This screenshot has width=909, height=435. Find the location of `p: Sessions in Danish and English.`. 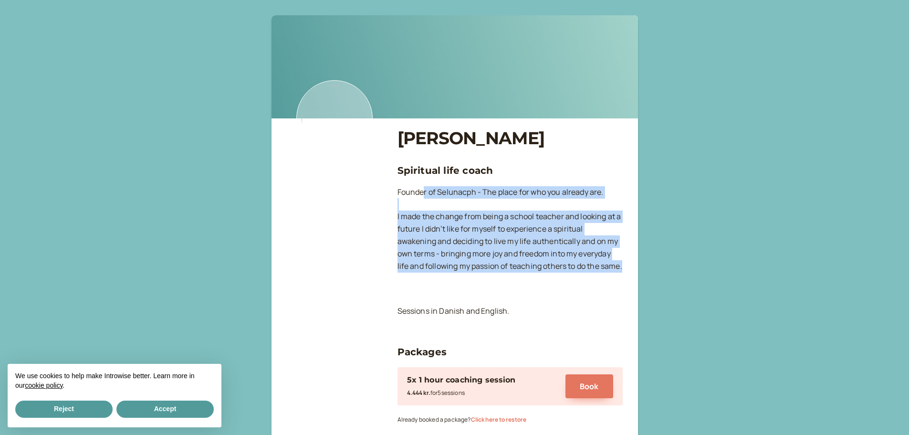

p: Sessions in Danish and English. is located at coordinates (510, 311).